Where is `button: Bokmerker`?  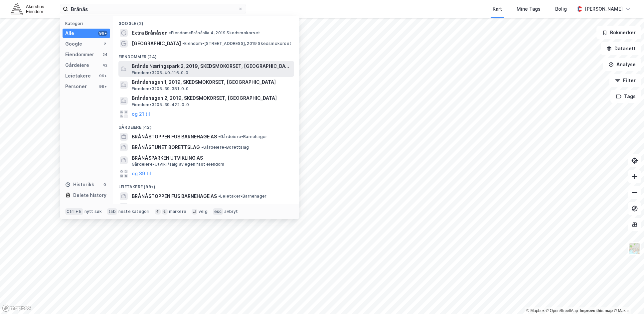
button: Bokmerker is located at coordinates (619, 33).